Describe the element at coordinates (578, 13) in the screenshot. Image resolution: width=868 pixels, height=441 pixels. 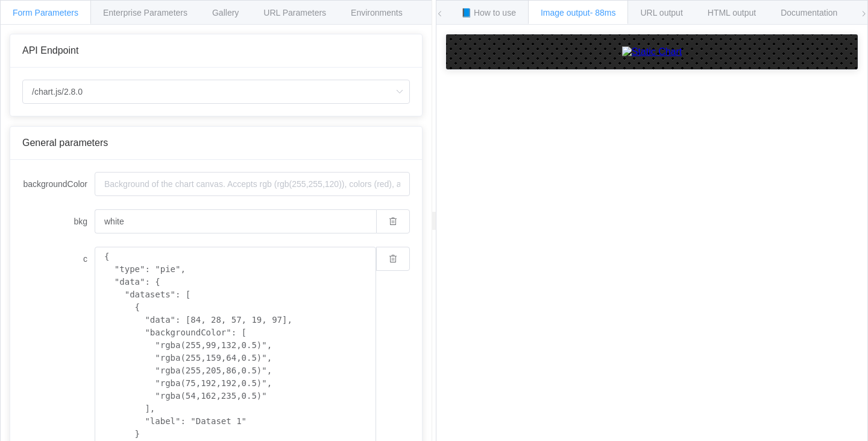
I see `span: Image output` at that location.